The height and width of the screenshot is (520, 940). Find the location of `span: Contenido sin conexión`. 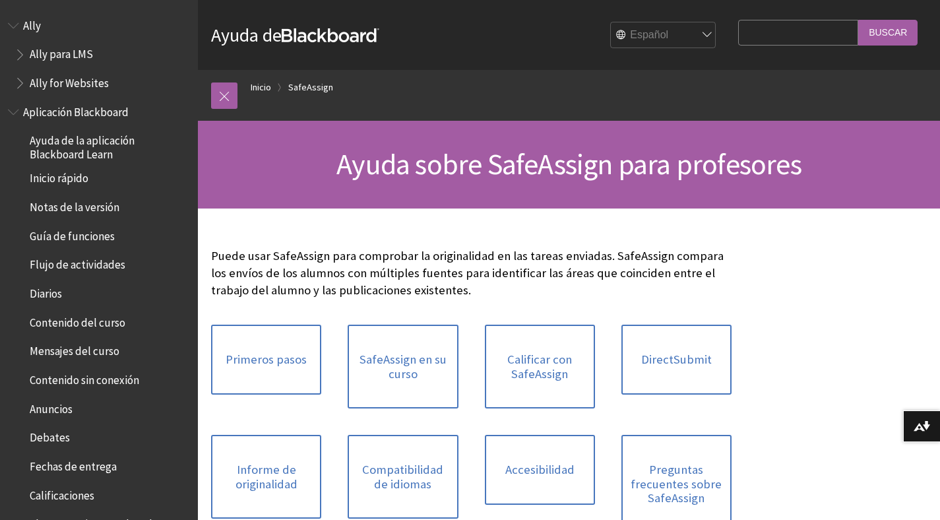

span: Contenido sin conexión is located at coordinates (84, 377).